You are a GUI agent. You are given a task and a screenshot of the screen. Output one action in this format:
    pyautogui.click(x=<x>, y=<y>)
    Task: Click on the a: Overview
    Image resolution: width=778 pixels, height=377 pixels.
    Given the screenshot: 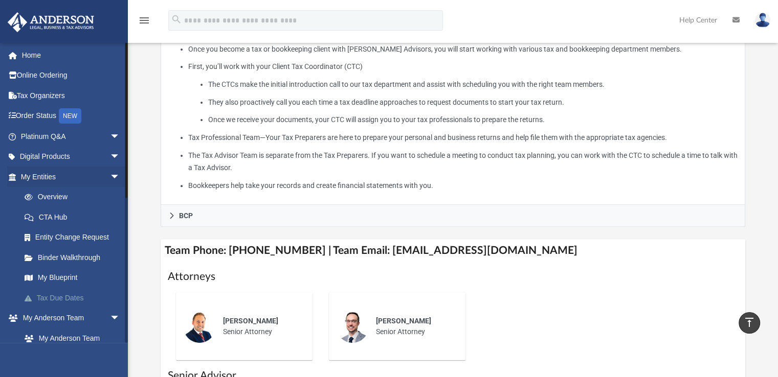 What is the action you would take?
    pyautogui.click(x=75, y=197)
    